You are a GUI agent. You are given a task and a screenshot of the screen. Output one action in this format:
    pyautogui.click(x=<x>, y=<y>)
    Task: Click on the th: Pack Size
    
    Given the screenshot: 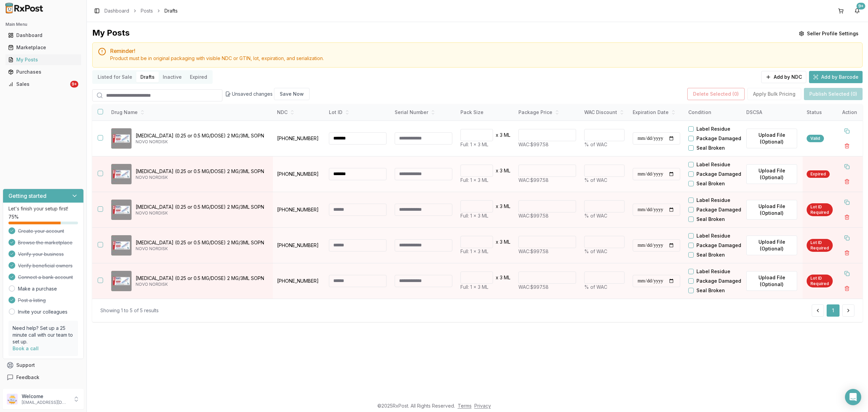 What is the action you would take?
    pyautogui.click(x=485, y=112)
    